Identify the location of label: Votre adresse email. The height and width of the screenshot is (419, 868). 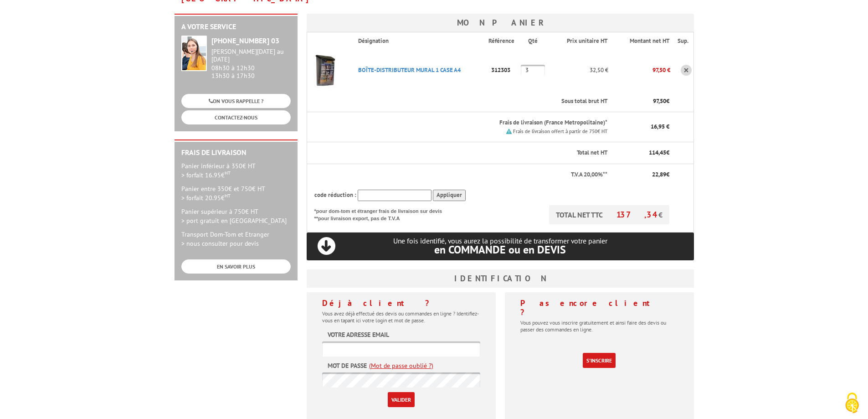
(358, 335).